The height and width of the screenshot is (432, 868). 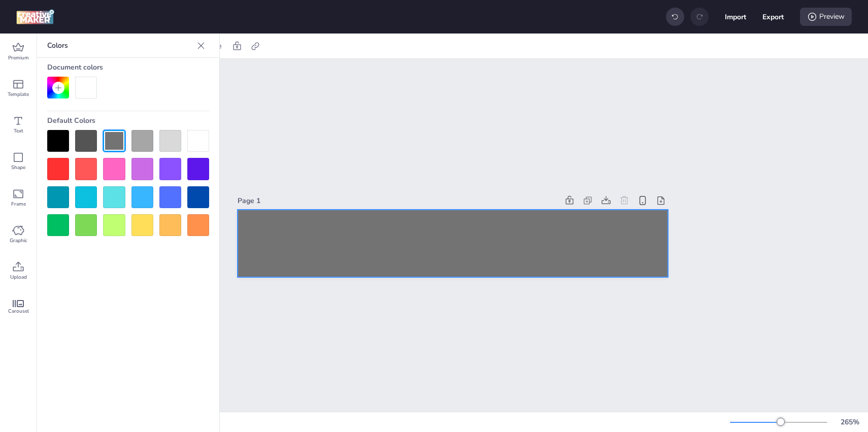 I want to click on div: Page 1, so click(x=398, y=200).